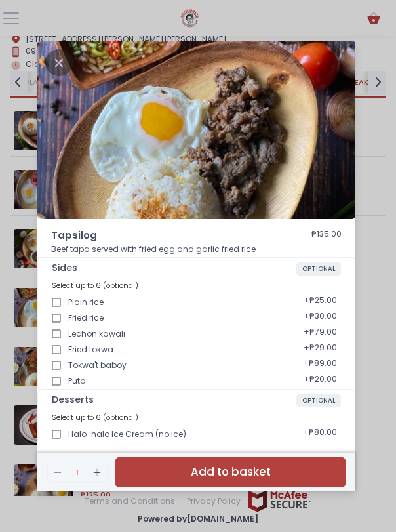 The image size is (396, 532). Describe the element at coordinates (326, 236) in the screenshot. I see `div: ₱135.00` at that location.